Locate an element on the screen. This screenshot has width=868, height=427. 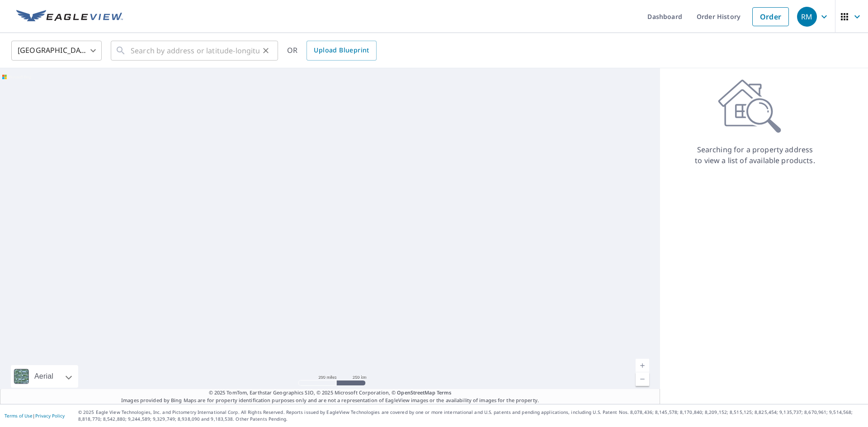
img: EV Logo is located at coordinates (70, 17).